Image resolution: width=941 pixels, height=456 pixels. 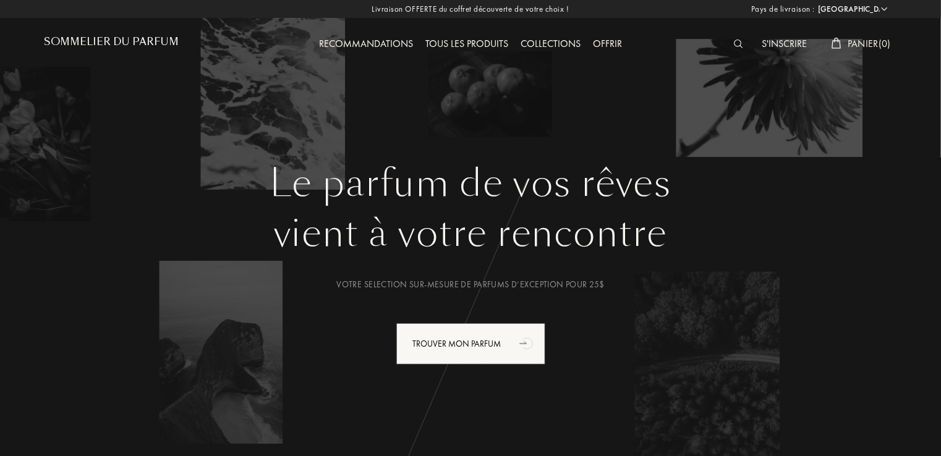 I want to click on a: Tous les produits, so click(x=467, y=43).